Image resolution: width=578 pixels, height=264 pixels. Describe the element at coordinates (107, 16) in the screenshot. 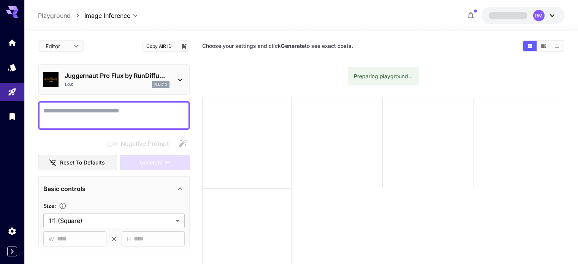

I see `span: Image Inference` at that location.